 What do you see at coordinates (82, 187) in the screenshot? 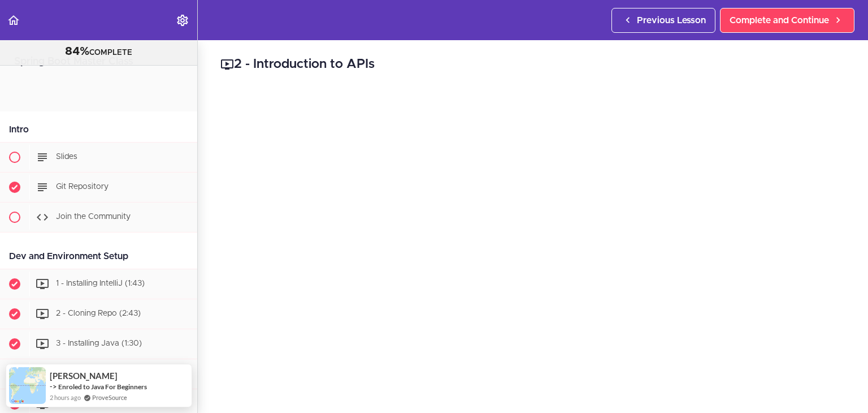
I see `span: Git Repository` at bounding box center [82, 187].